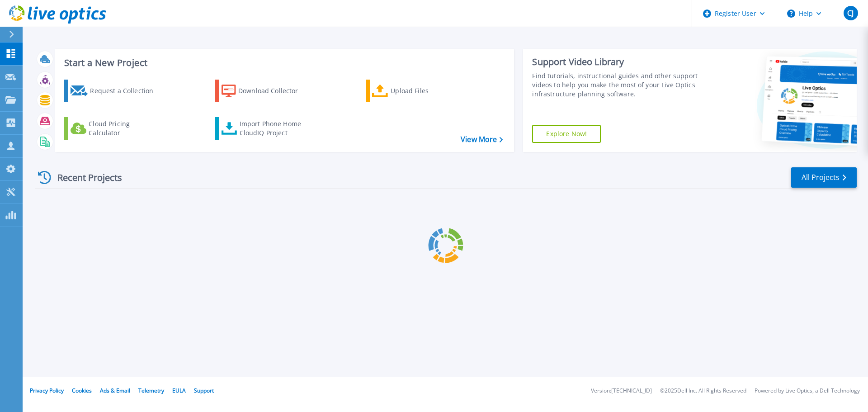  What do you see at coordinates (275, 91) in the screenshot?
I see `div: Download Collector` at bounding box center [275, 91].